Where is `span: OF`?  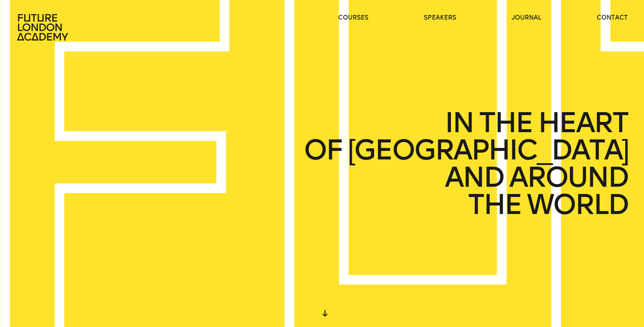 span: OF is located at coordinates (323, 150).